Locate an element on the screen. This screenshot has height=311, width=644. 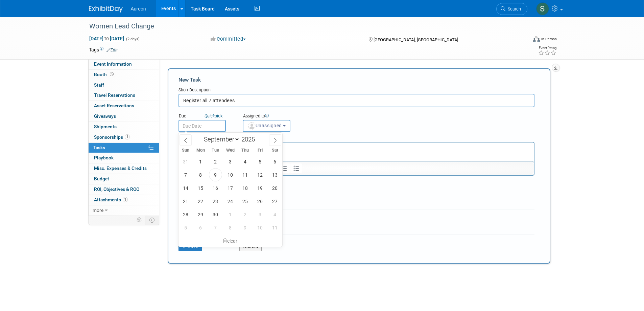
span: September 13, 2025 is located at coordinates (275, 175).